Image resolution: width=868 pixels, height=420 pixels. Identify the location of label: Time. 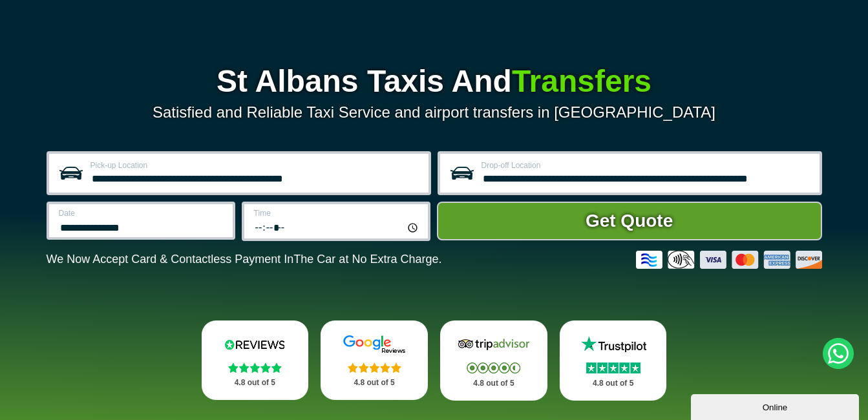
(337, 213).